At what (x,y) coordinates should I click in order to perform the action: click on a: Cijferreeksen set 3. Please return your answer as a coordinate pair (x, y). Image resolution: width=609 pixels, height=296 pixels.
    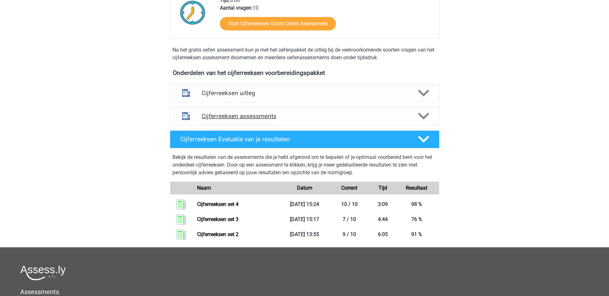
    Looking at the image, I should click on (218, 219).